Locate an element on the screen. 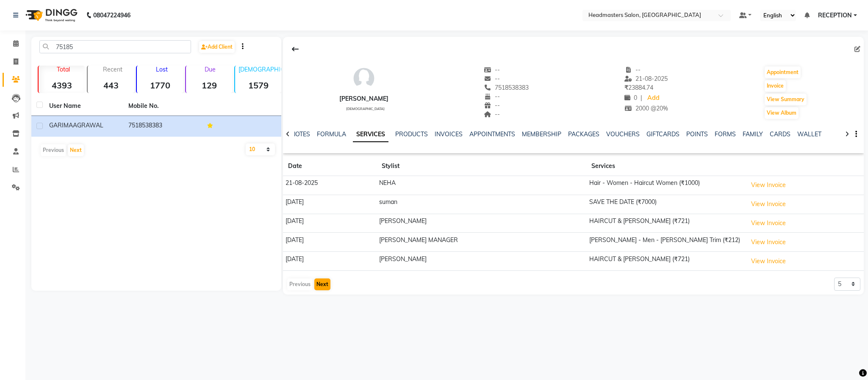  td: 7518538383 is located at coordinates (163, 126).